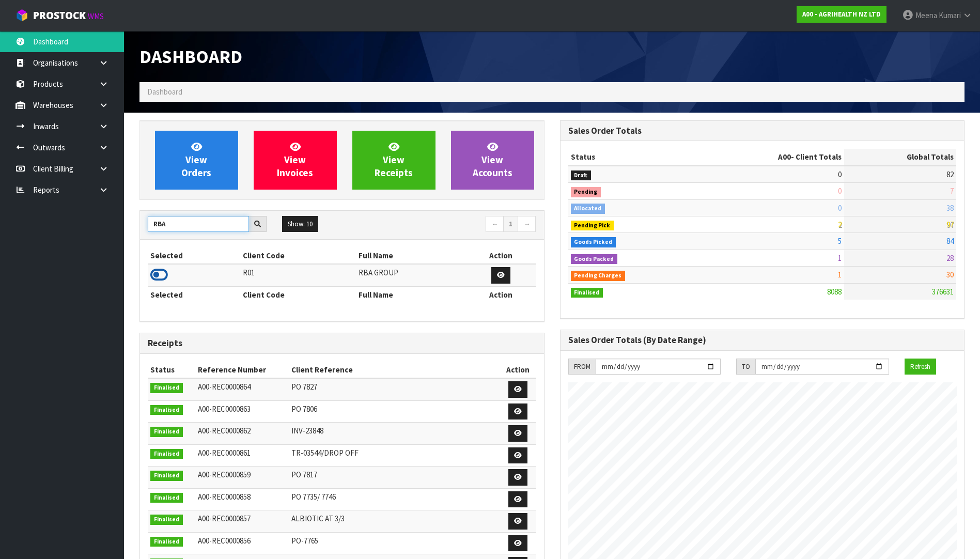 This screenshot has width=980, height=559. Describe the element at coordinates (952, 190) in the screenshot. I see `span: 7` at that location.